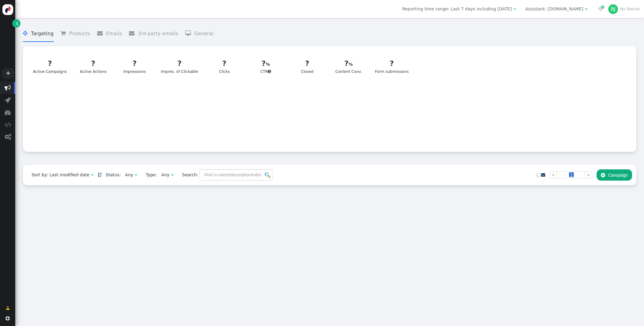 The image size is (644, 326). I want to click on div: Active Campaigns, so click(50, 67).